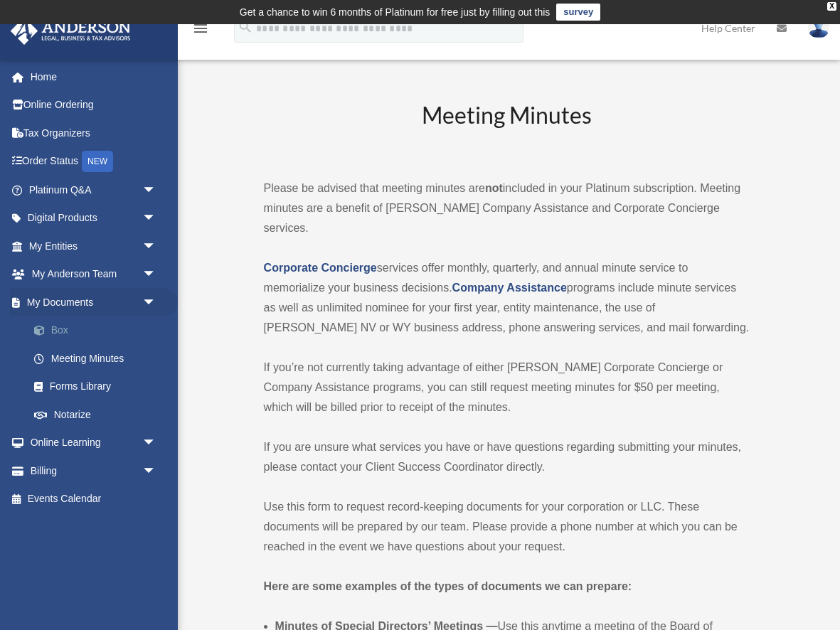 The width and height of the screenshot is (840, 630). Describe the element at coordinates (71, 30) in the screenshot. I see `img: Anderson Advisors Platinum Portal` at that location.